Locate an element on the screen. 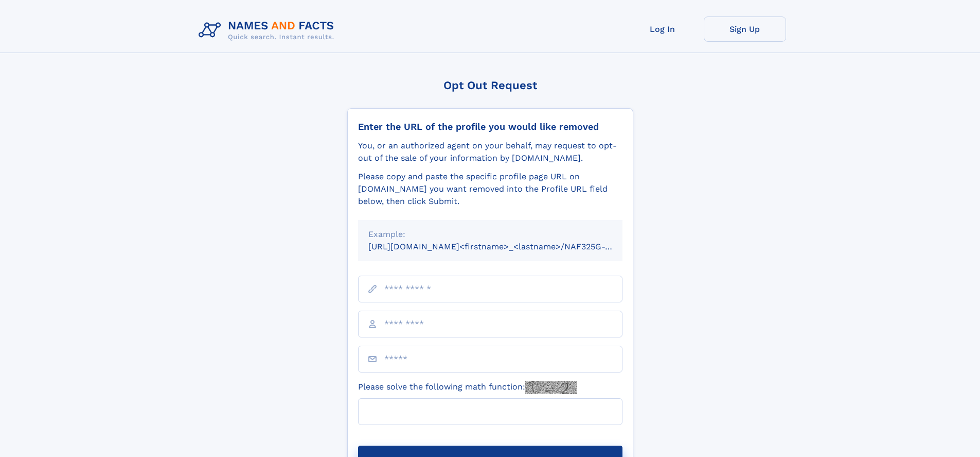  div: Example: is located at coordinates (490, 235).